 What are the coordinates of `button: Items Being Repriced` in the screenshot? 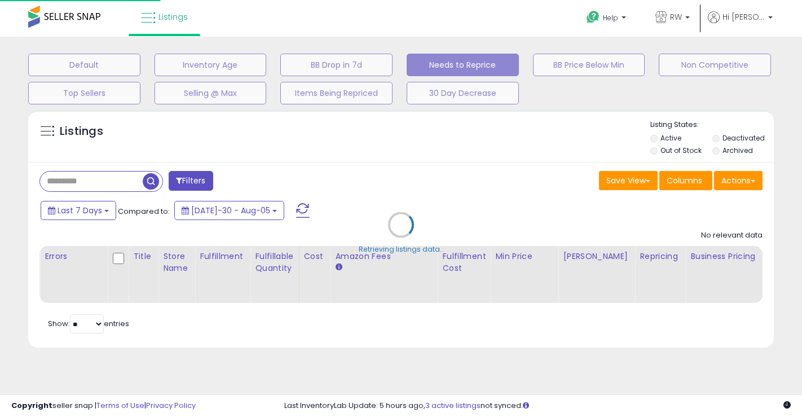 It's located at (336, 93).